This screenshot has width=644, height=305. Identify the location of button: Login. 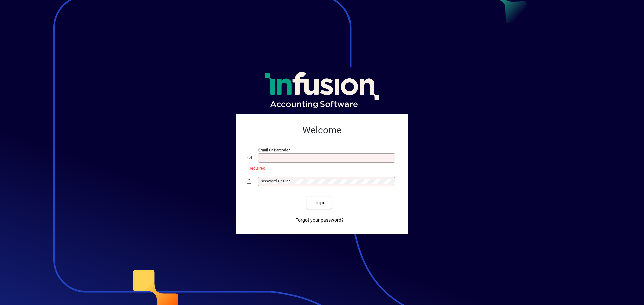
(319, 203).